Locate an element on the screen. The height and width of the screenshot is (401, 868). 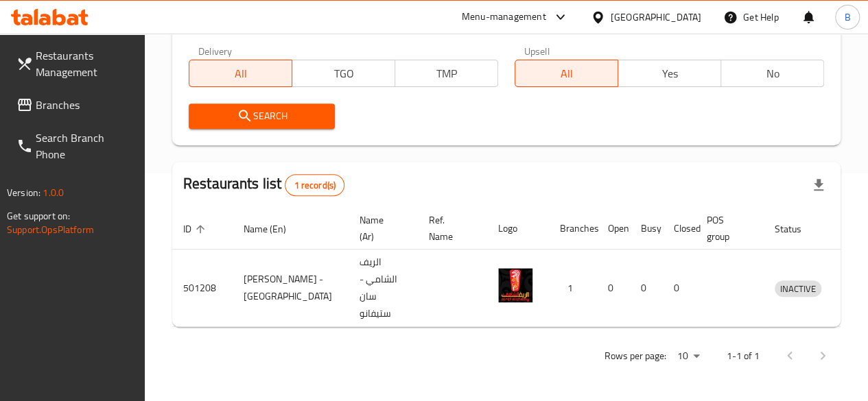
span: ID is located at coordinates (196, 229).